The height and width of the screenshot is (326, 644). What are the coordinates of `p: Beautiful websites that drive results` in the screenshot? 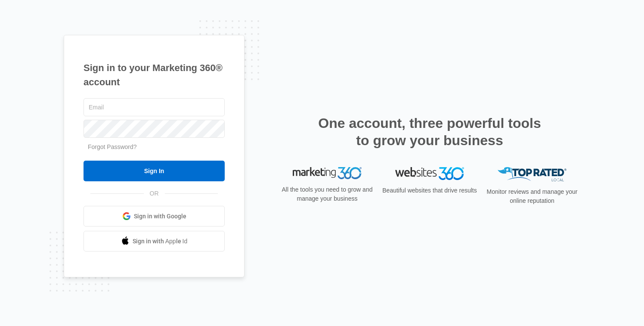 It's located at (429, 190).